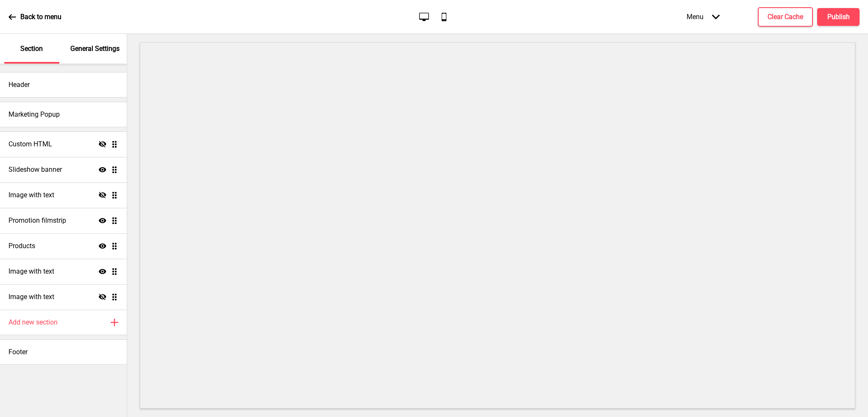 This screenshot has height=417, width=868. What do you see at coordinates (38, 221) in the screenshot?
I see `h4: Promotion filmstrip` at bounding box center [38, 221].